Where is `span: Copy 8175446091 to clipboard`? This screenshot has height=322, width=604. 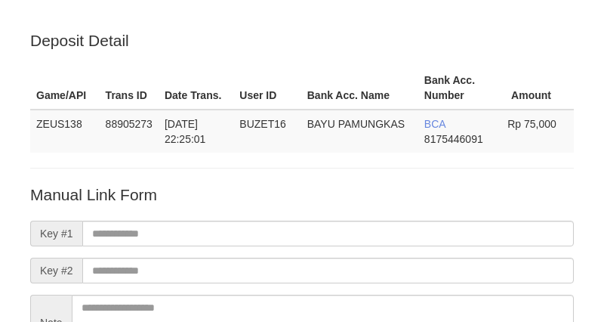 span: Copy 8175446091 to clipboard is located at coordinates (454, 139).